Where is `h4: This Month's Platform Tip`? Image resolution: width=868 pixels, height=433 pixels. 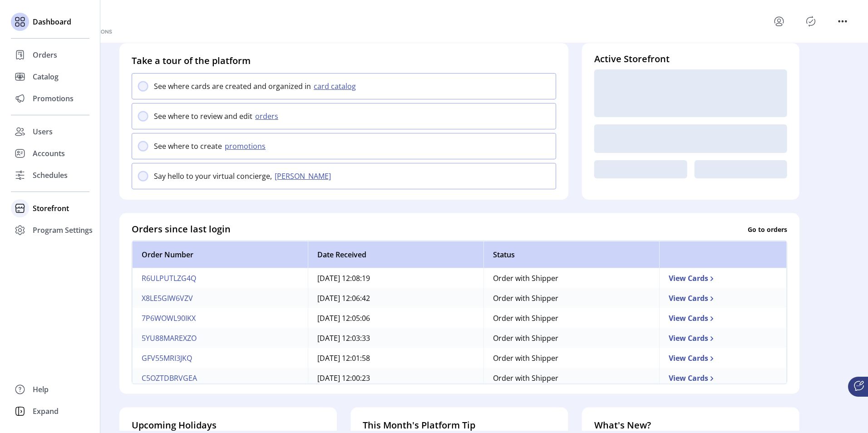
h4: This Month's Platform Tip is located at coordinates (459, 425).